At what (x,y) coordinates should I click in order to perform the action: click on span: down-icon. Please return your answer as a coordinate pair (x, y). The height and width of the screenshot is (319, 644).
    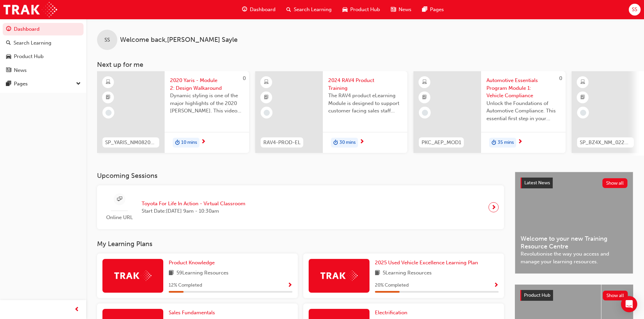
    Looking at the image, I should click on (78, 84).